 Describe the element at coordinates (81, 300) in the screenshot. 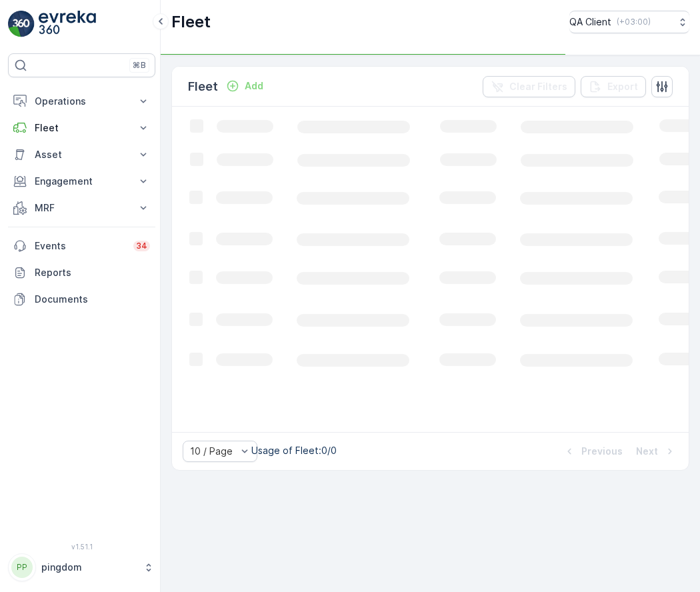

I see `a: Documents` at that location.